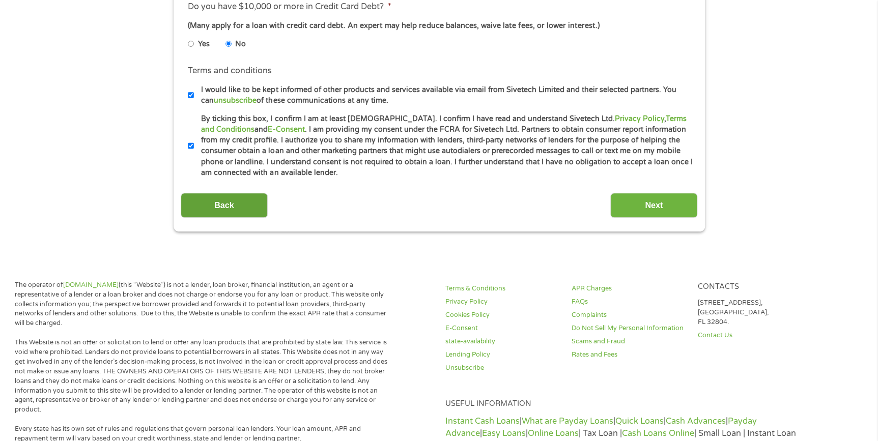  Describe the element at coordinates (240, 44) in the screenshot. I see `label: No` at that location.